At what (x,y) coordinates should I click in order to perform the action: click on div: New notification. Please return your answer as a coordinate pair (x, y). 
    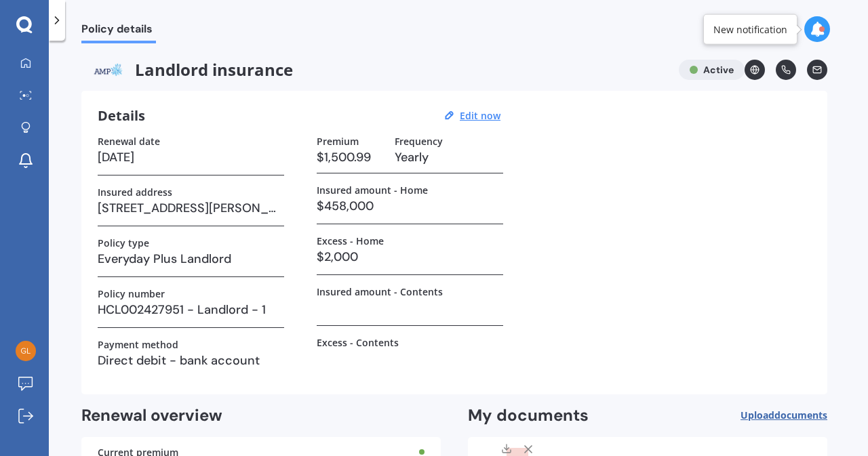
    Looking at the image, I should click on (750, 29).